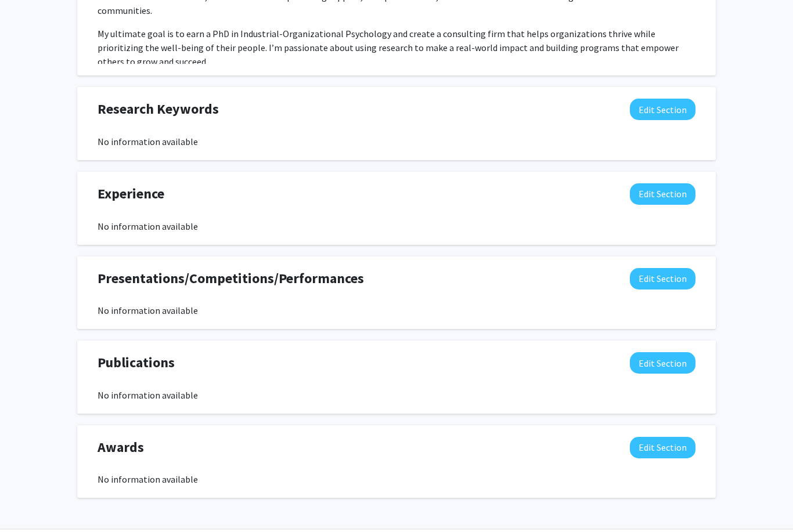 The width and height of the screenshot is (793, 532). Describe the element at coordinates (663, 194) in the screenshot. I see `button: Edit Experience` at that location.